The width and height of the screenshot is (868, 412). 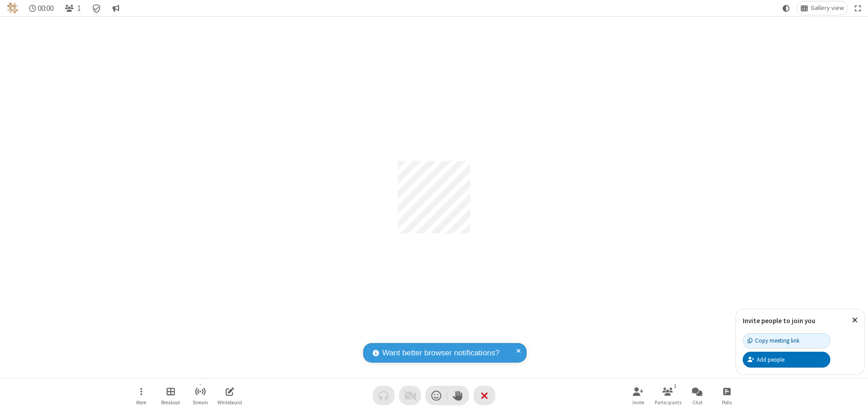 What do you see at coordinates (230, 395) in the screenshot?
I see `button: Open shared whiteboard` at bounding box center [230, 395].